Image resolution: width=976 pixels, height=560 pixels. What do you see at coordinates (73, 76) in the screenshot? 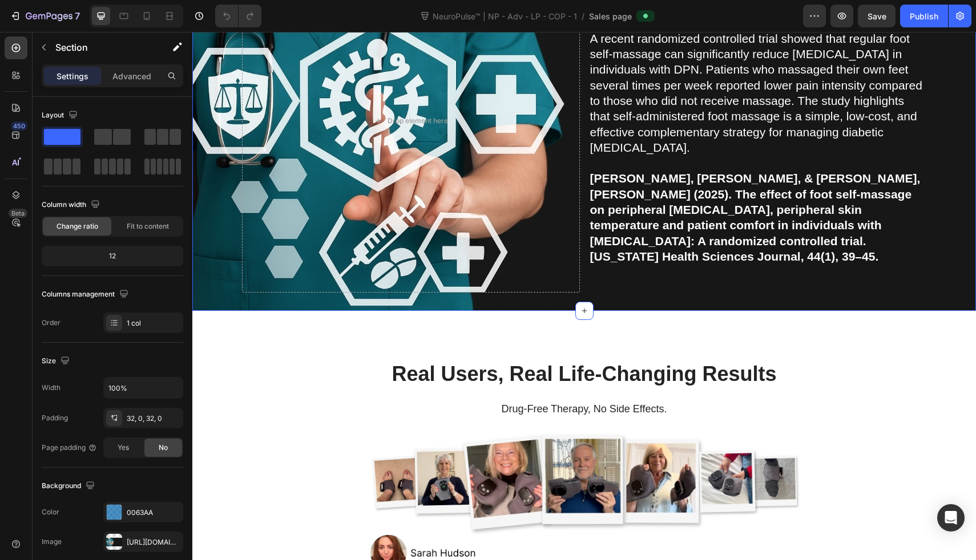
I see `p: Settings` at bounding box center [73, 76].